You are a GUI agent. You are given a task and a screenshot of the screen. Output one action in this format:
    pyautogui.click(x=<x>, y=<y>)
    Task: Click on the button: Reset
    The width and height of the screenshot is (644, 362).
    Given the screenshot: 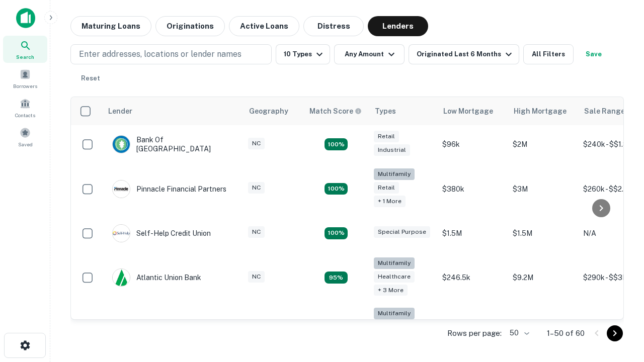 What is the action you would take?
    pyautogui.click(x=91, y=79)
    